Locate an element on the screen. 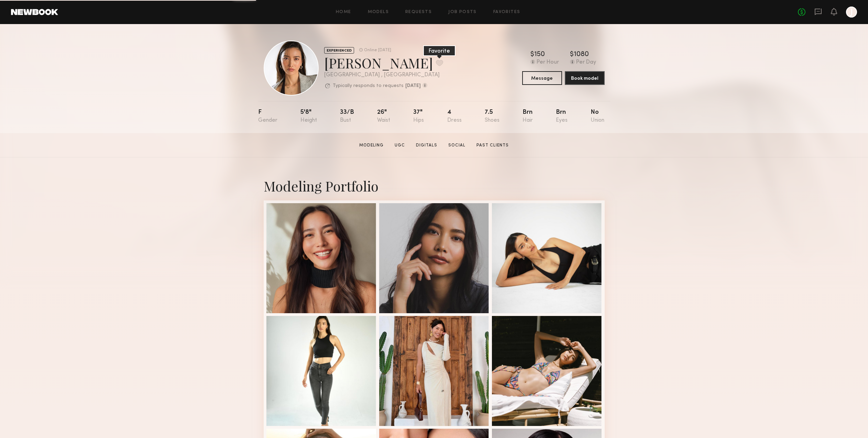 This screenshot has width=868, height=438. button: Message is located at coordinates (542, 78).